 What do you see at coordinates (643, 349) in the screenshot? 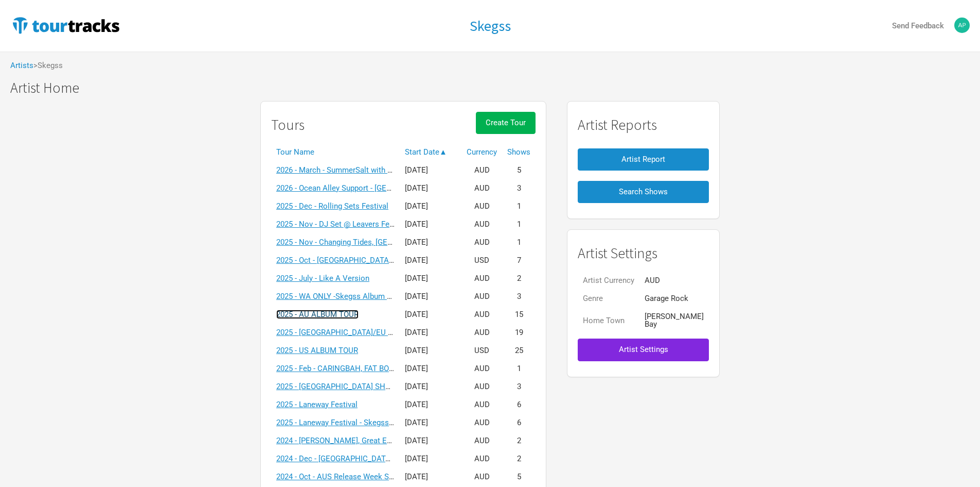
I see `a: Artist Settings` at bounding box center [643, 349].